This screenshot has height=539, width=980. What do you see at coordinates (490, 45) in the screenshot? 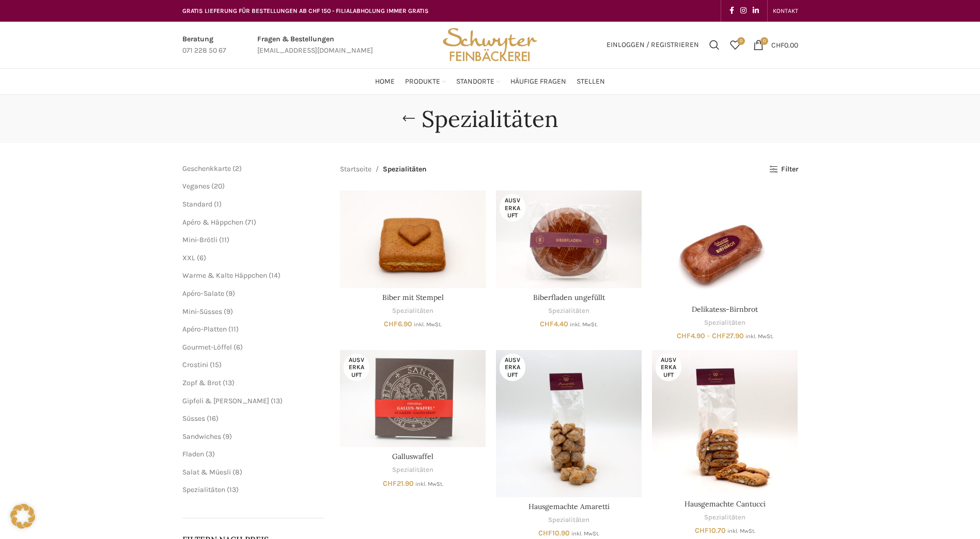
I see `img: Bäckerei Schwyter` at bounding box center [490, 45].